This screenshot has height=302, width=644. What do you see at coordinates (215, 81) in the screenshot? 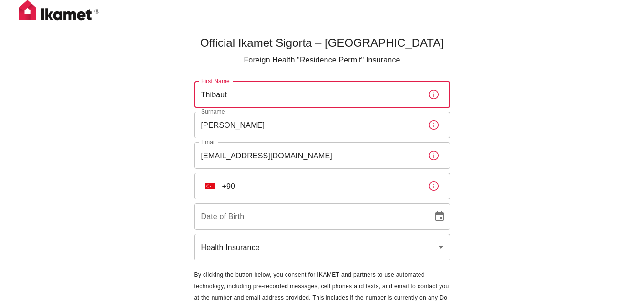
I see `label: First Name` at bounding box center [215, 81].